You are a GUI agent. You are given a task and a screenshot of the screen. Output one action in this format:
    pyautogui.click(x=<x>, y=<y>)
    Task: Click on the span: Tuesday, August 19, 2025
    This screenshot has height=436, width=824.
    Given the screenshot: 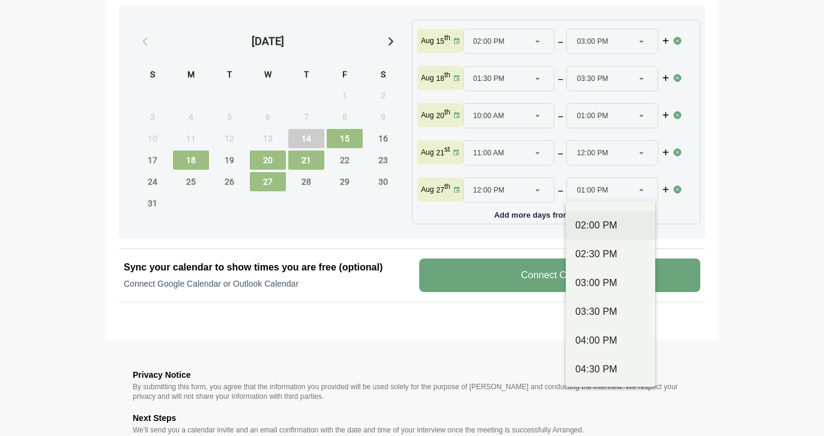 What is the action you would take?
    pyautogui.click(x=229, y=160)
    